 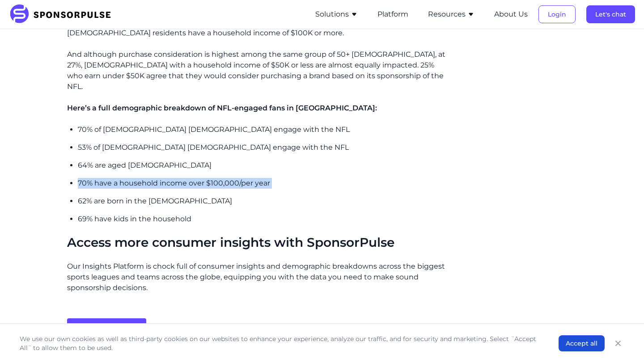 I want to click on button: Resources, so click(x=451, y=14).